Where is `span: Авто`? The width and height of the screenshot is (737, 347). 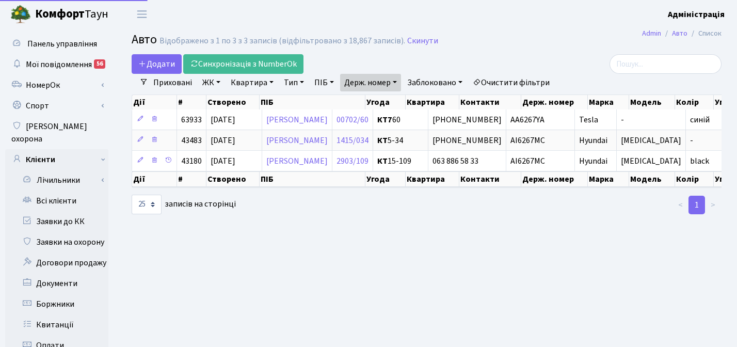 span: Авто is located at coordinates (144, 39).